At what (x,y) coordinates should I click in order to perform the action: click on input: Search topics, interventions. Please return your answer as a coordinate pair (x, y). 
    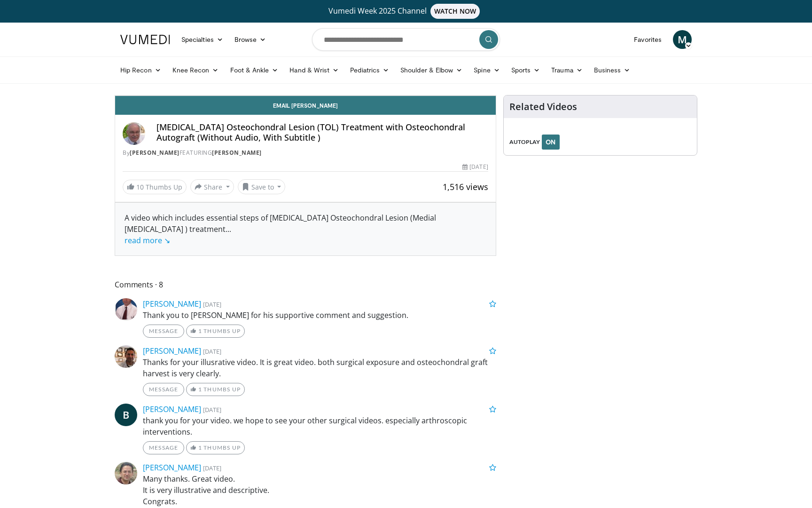
    Looking at the image, I should click on (406, 39).